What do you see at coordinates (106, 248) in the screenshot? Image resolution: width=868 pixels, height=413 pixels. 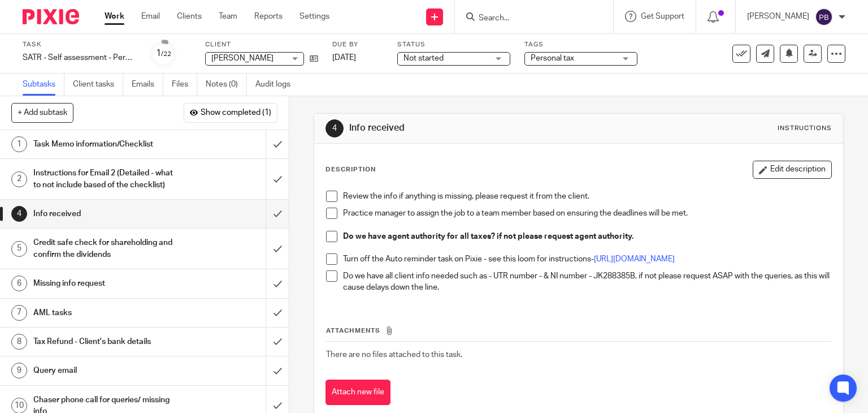 I see `h1: Credit safe check for shareholding and confirm the dividends` at bounding box center [106, 248].